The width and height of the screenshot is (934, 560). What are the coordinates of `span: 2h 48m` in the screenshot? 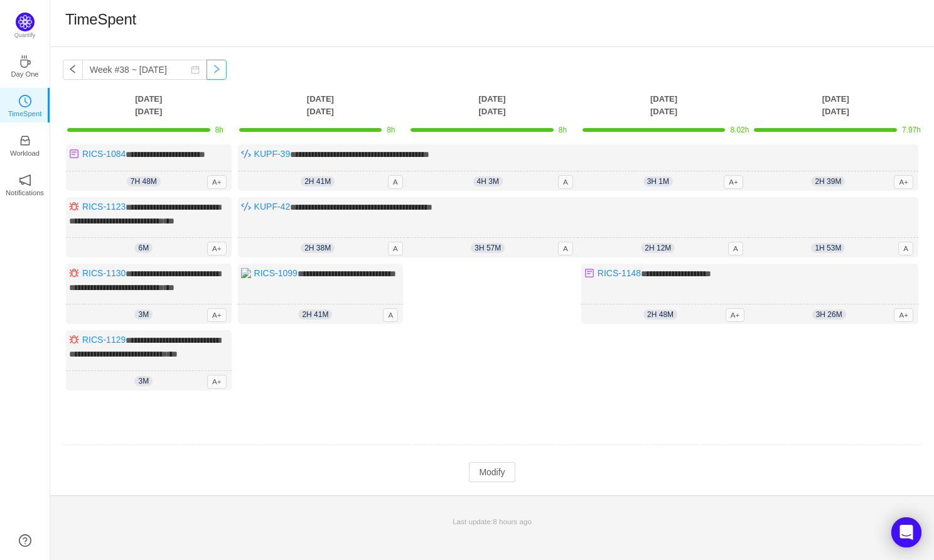 It's located at (660, 314).